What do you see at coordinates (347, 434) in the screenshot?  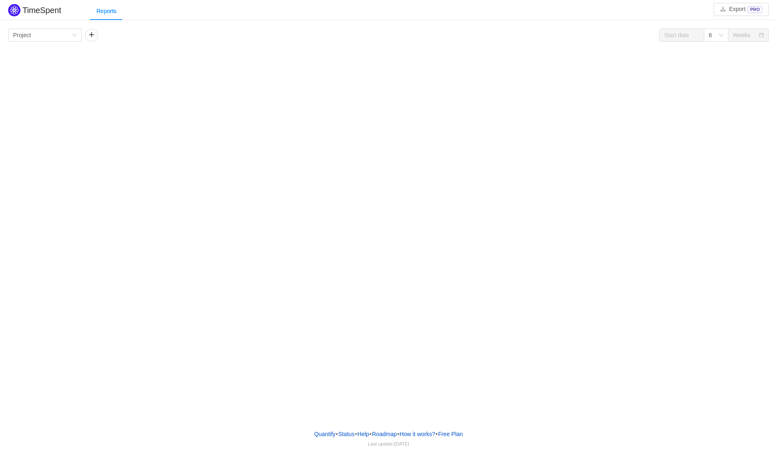 I see `a: Status` at bounding box center [347, 434].